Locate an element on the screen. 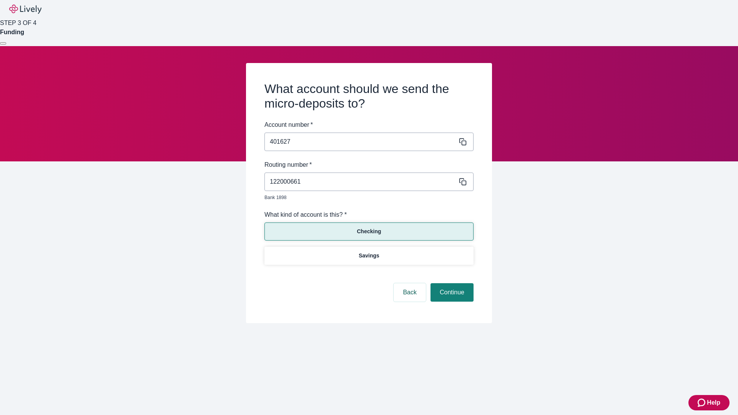 This screenshot has height=415, width=738. label: Routing number is located at coordinates (288, 165).